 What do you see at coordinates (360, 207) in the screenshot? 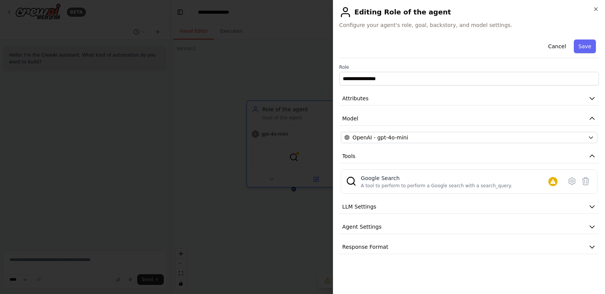
I see `span: LLM Settings` at bounding box center [360, 207].